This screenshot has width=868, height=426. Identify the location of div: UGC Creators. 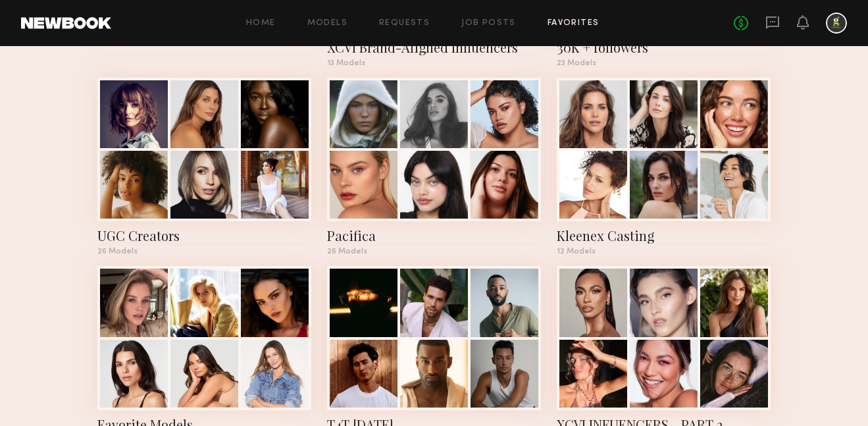
(204, 236).